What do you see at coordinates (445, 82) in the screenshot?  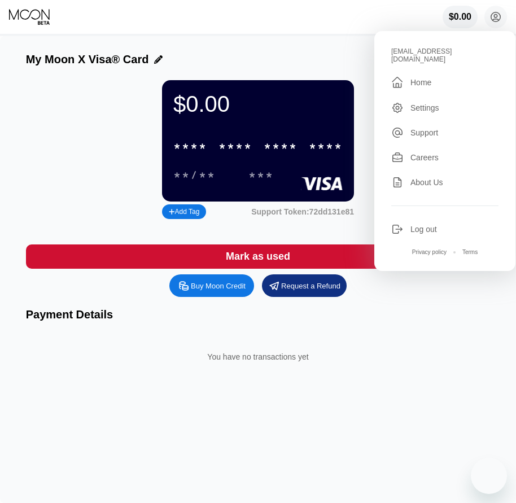 I see `div: Home` at bounding box center [445, 82].